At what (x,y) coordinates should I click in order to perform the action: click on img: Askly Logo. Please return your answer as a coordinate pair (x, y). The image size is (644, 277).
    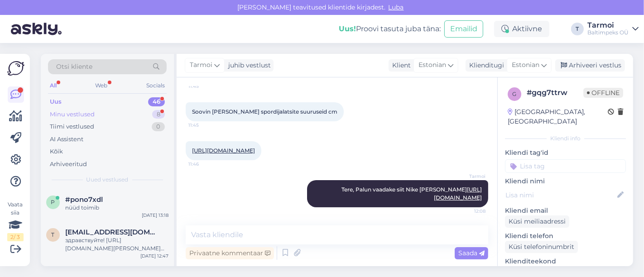
    Looking at the image, I should click on (16, 68).